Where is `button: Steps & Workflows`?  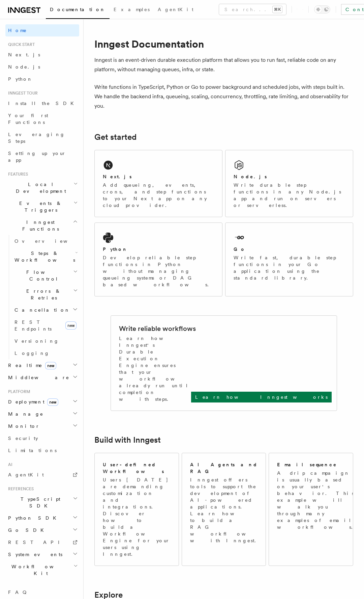 button: Steps & Workflows is located at coordinates (46, 256).